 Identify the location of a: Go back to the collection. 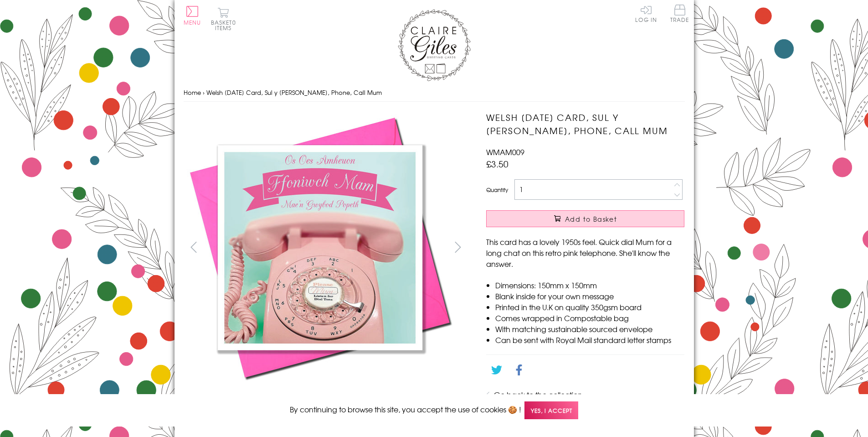
(538, 395).